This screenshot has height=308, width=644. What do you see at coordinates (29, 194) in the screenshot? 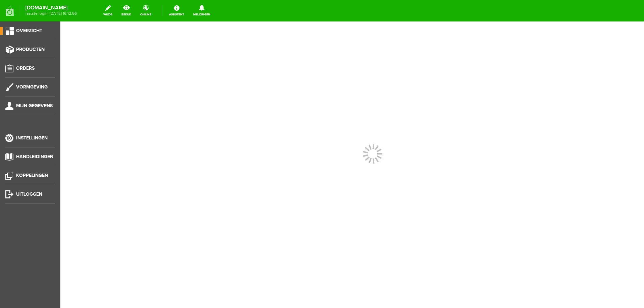
I see `span: Uitloggen` at bounding box center [29, 194].